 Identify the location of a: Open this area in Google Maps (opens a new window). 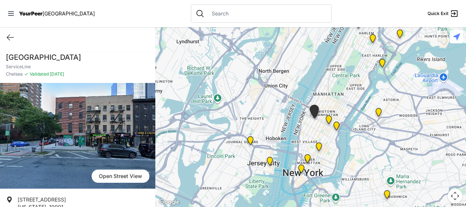
(169, 202).